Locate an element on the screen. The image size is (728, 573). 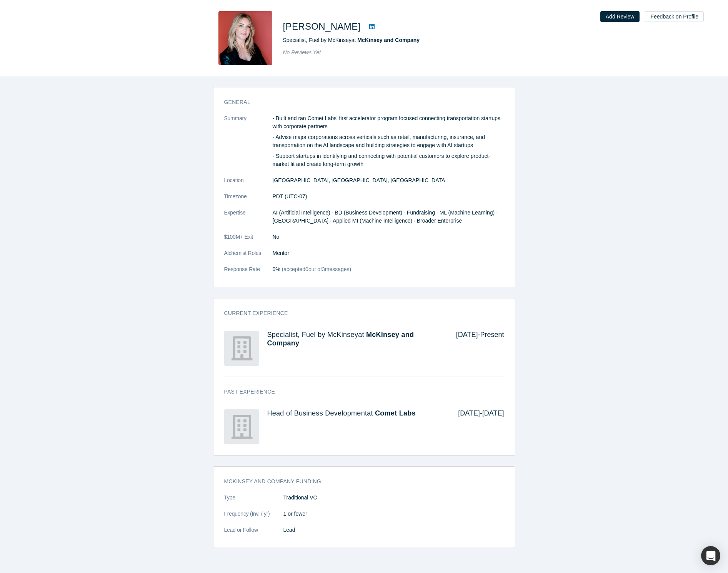
h3: Current Experience is located at coordinates (359, 313).